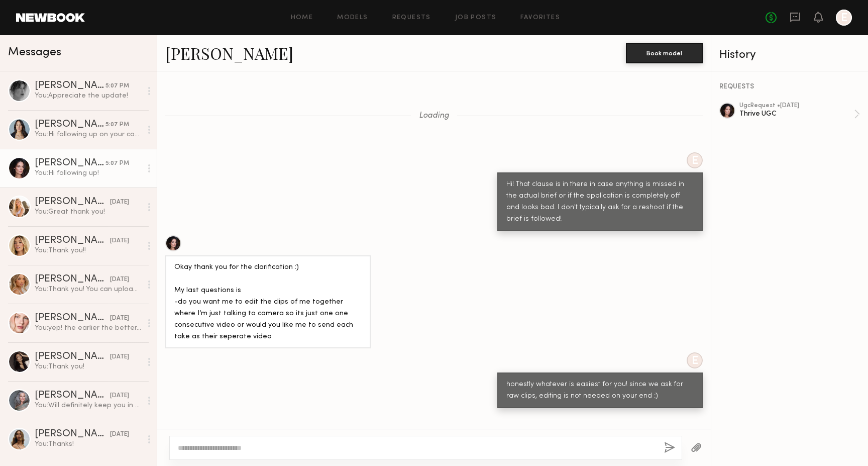  What do you see at coordinates (476, 18) in the screenshot?
I see `a: Job Posts` at bounding box center [476, 18].